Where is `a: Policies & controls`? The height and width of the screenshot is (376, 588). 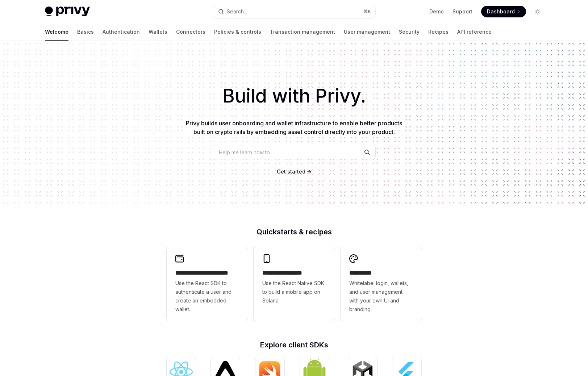 a: Policies & controls is located at coordinates (238, 32).